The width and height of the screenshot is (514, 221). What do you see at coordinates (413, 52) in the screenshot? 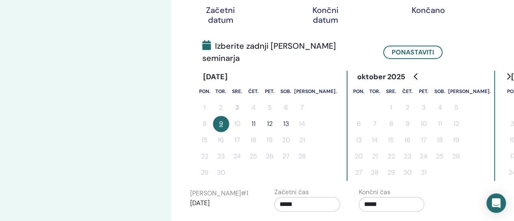
I see `button: Ponastaviti` at bounding box center [413, 52].